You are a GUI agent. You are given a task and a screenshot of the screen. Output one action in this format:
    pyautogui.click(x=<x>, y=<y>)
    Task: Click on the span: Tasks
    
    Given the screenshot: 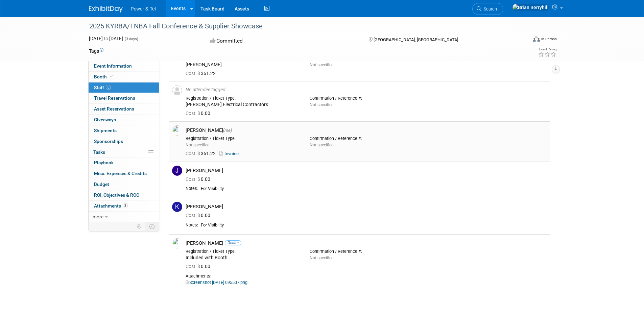 What is the action you would take?
    pyautogui.click(x=99, y=152)
    